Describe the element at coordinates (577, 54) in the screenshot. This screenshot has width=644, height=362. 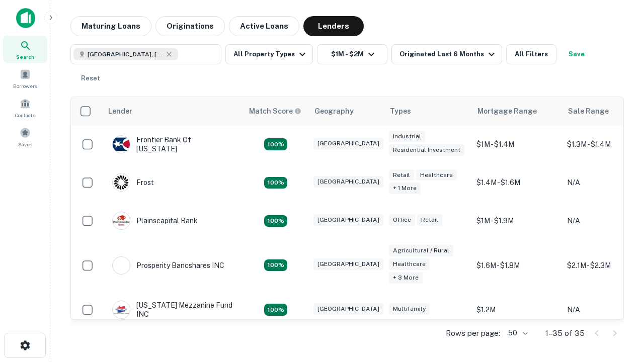
I see `button: Save your search to get updates of matches that match your search criteria.` at that location.